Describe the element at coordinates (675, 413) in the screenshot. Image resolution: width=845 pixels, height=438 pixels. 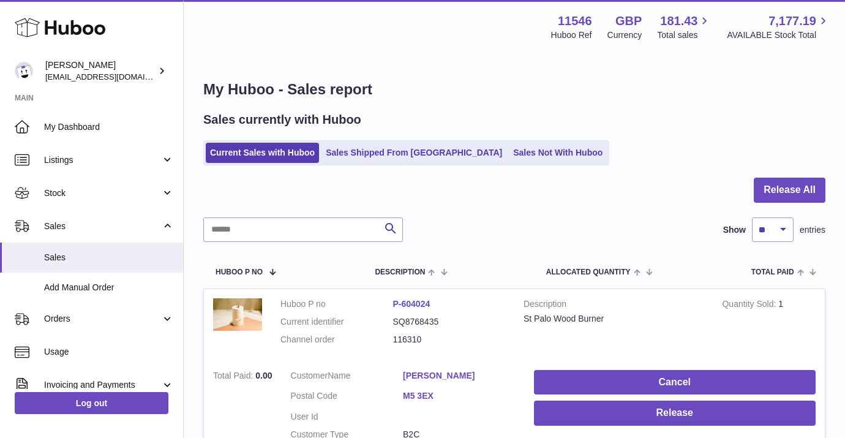
I see `button: Release` at that location.